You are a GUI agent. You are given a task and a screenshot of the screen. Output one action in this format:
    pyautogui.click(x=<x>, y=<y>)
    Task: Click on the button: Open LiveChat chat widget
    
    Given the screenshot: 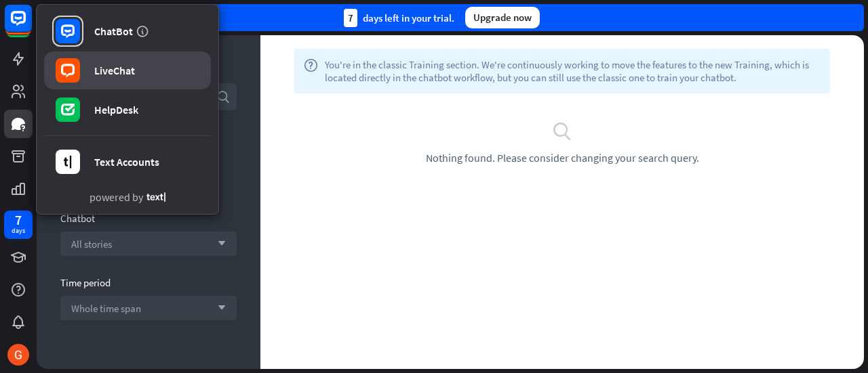 What is the action you would take?
    pyautogui.click(x=31, y=26)
    